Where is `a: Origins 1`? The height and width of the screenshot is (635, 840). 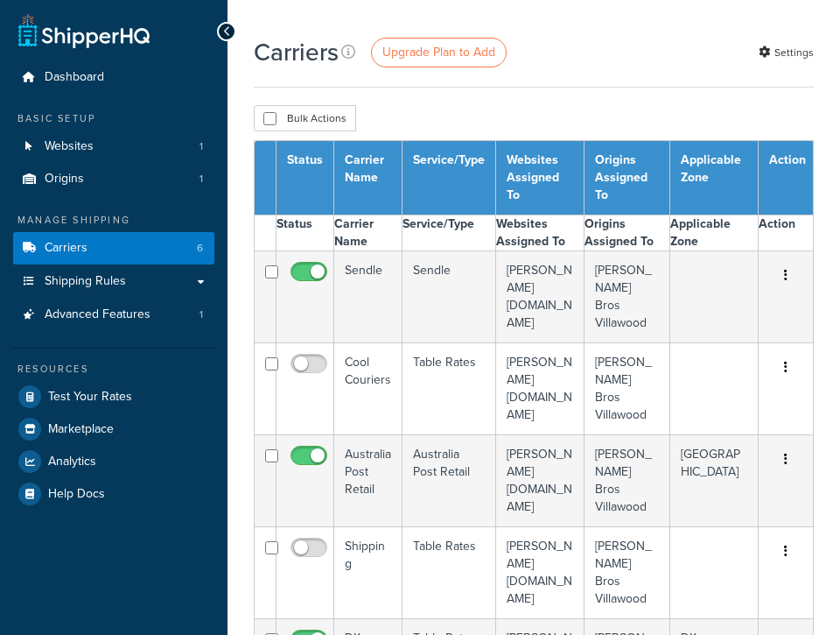
a: Origins 1 is located at coordinates (114, 179).